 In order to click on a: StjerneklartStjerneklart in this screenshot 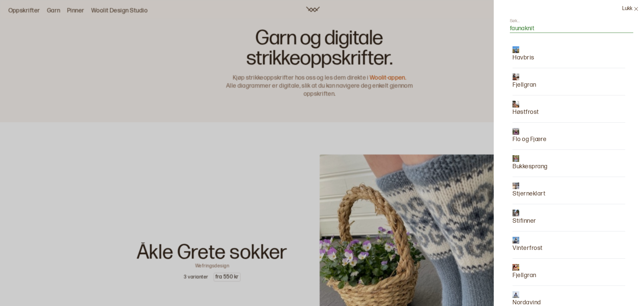, I will do `click(529, 190)`.